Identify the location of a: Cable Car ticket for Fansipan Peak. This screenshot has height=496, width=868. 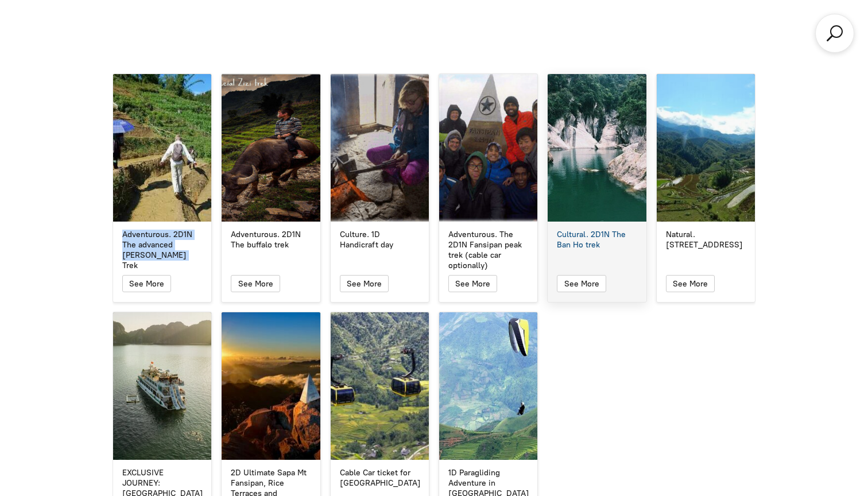
(379, 386).